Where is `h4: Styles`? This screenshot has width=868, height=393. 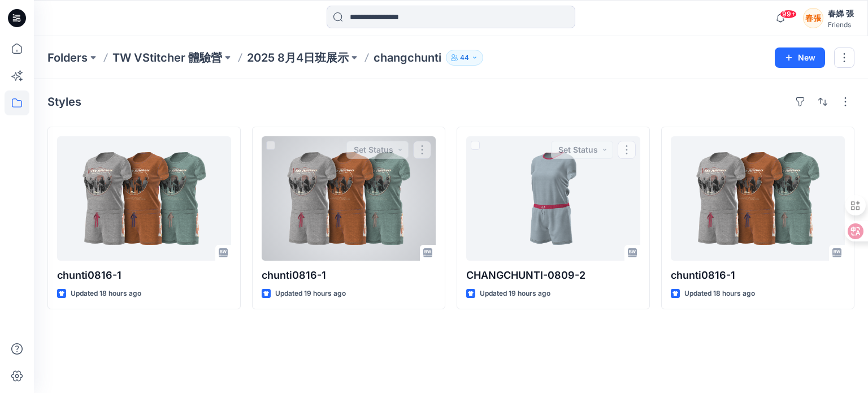
h4: Styles is located at coordinates (64, 102).